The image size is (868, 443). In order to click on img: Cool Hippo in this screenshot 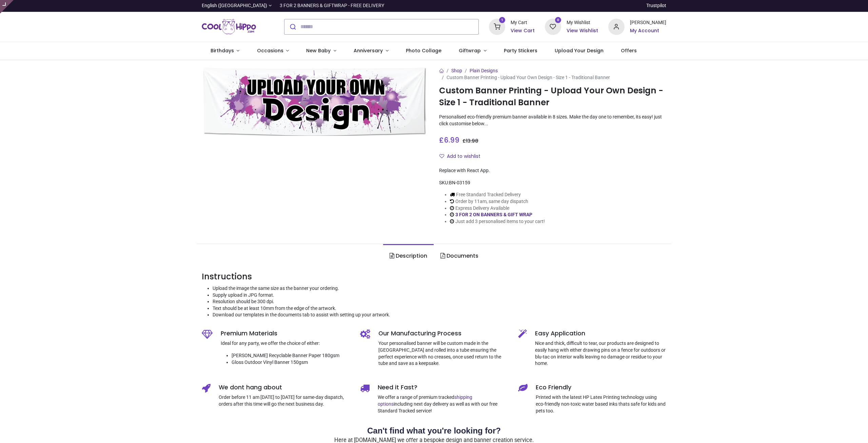, I will do `click(229, 27)`.